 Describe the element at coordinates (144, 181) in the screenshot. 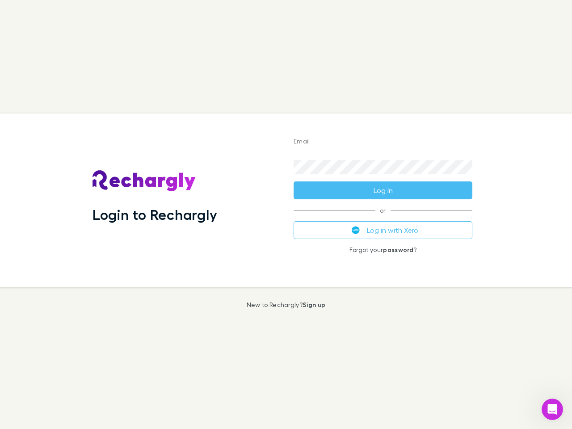

I see `img: Rechargly's Logo` at that location.